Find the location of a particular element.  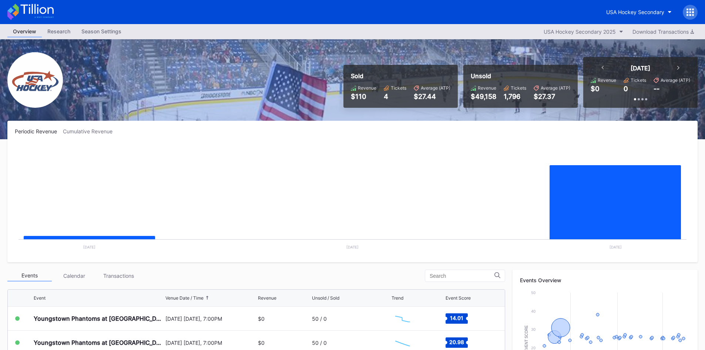

div: 0 is located at coordinates (626, 88).